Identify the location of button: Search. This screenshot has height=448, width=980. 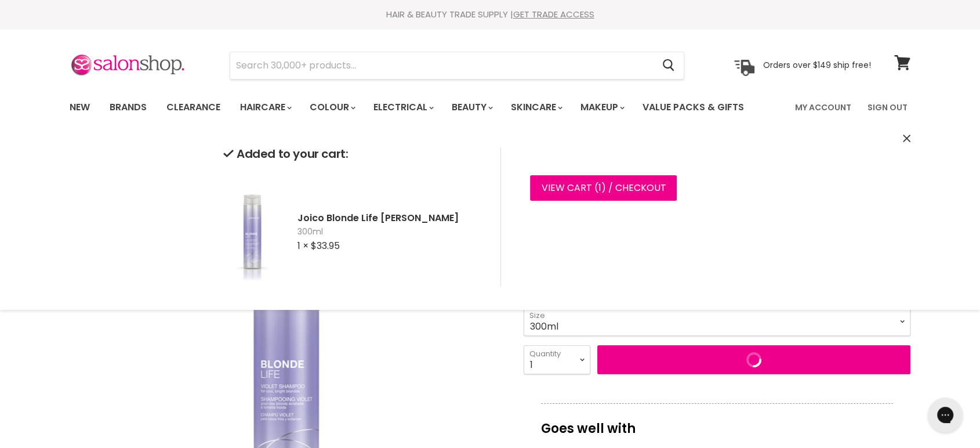
(668, 65).